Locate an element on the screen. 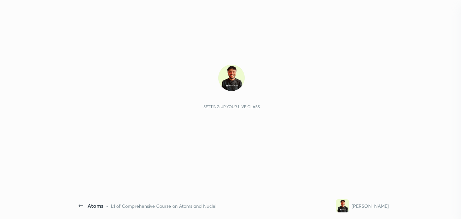  div: Atoms is located at coordinates (95, 206).